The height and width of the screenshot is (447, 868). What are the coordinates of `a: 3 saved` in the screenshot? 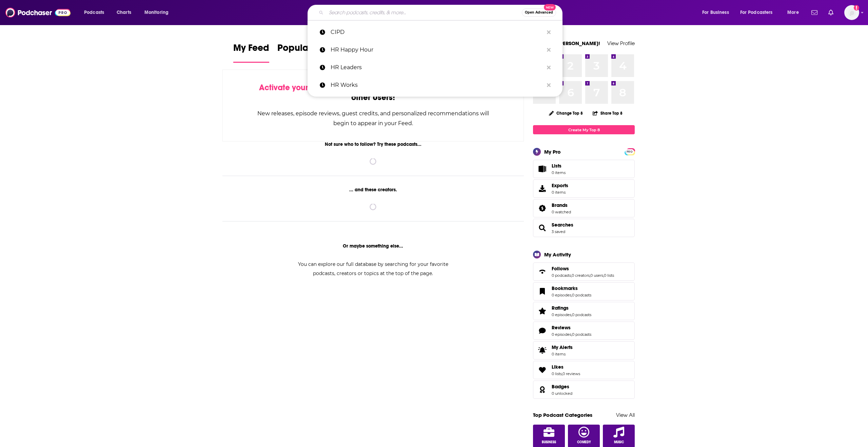 It's located at (559, 232).